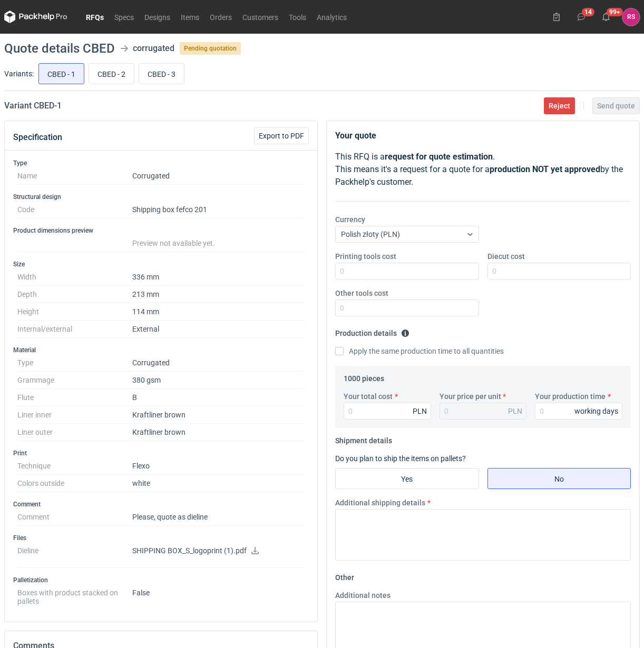 Image resolution: width=644 pixels, height=648 pixels. Describe the element at coordinates (282, 136) in the screenshot. I see `button: Export to PDF` at that location.